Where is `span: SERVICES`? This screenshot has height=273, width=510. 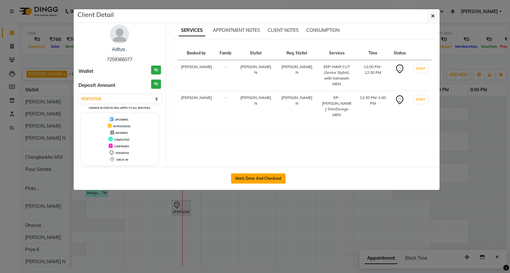
span: SERVICES is located at coordinates (192, 31).